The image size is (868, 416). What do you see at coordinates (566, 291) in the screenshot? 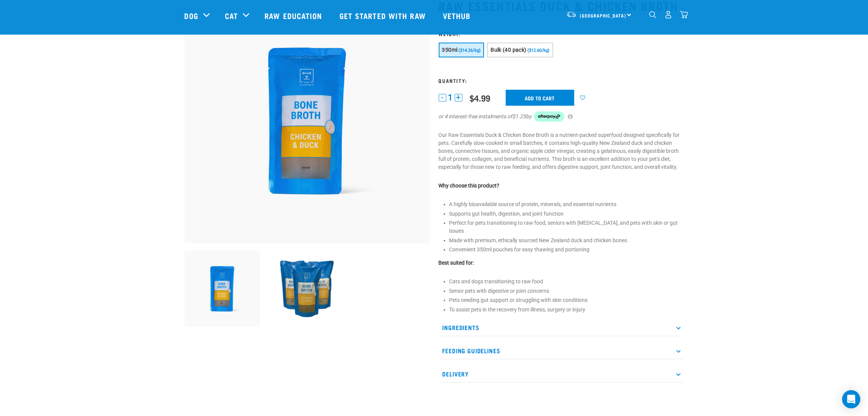
I see `li: Senior pets with digestive or joint concerns` at bounding box center [566, 291].